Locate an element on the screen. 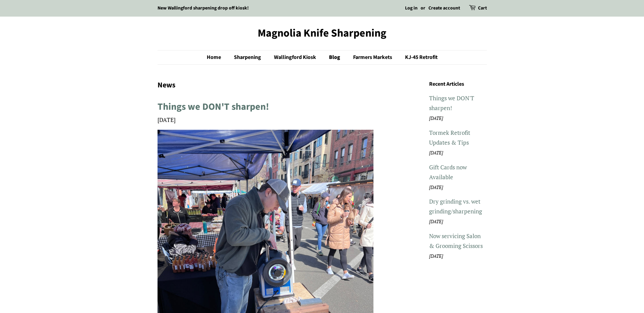 The width and height of the screenshot is (644, 313). h3: Recent Articles is located at coordinates (458, 85).